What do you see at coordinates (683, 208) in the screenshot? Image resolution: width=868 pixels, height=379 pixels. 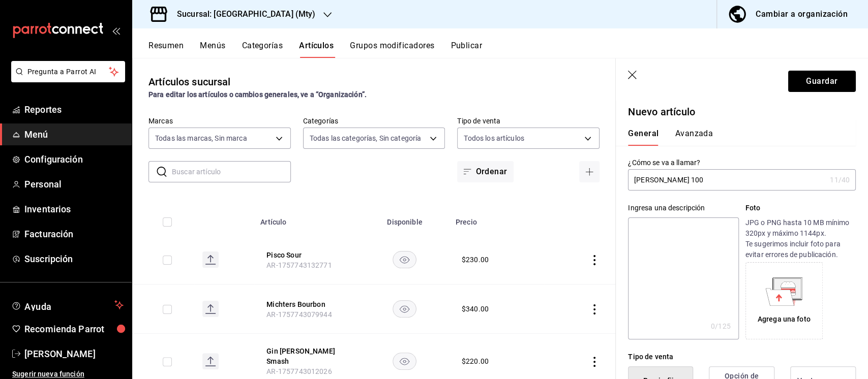 I see `div: Ingresa una descripción` at bounding box center [683, 208].